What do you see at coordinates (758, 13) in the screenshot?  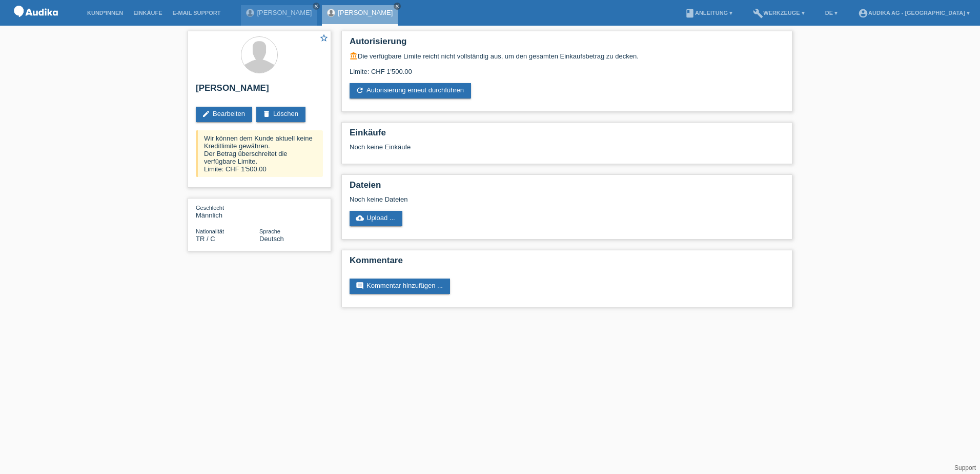 I see `i: build` at bounding box center [758, 13].